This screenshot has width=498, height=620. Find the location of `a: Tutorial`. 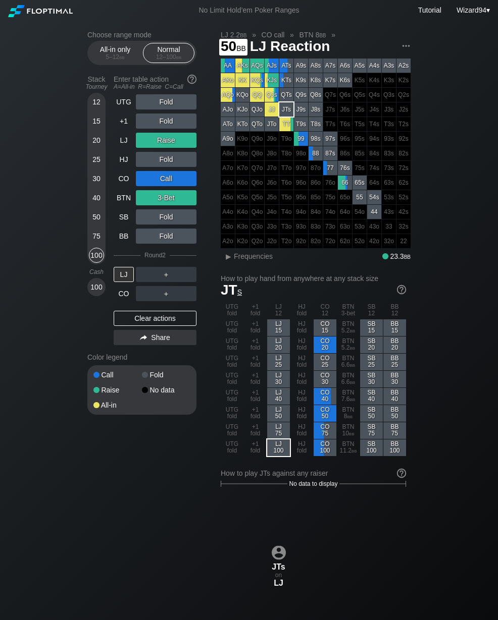

a: Tutorial is located at coordinates (429, 10).